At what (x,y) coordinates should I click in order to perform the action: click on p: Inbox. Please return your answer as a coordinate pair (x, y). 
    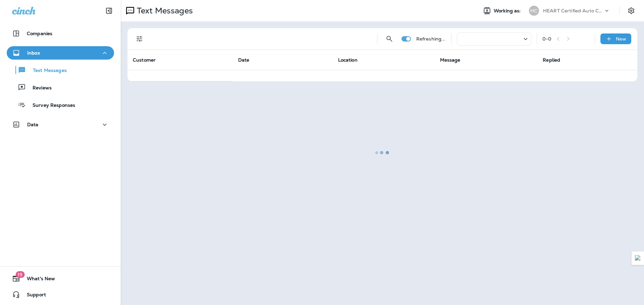
    Looking at the image, I should click on (34, 53).